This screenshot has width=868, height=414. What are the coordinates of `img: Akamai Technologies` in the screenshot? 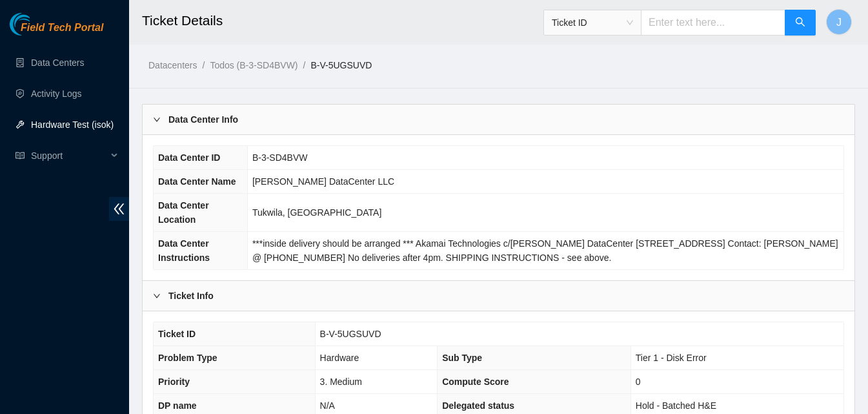 It's located at (38, 24).